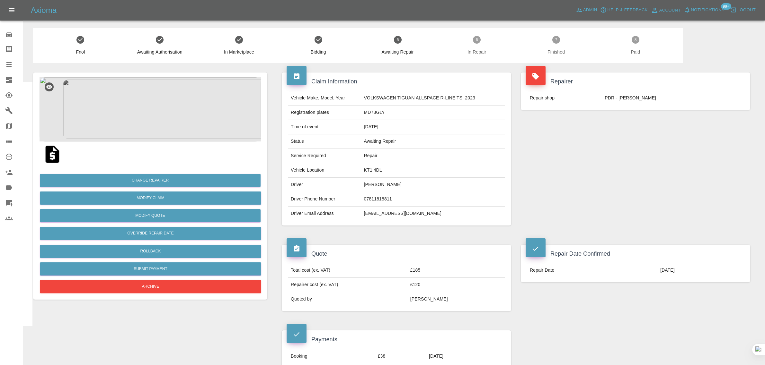  I want to click on span: Fnol, so click(80, 52).